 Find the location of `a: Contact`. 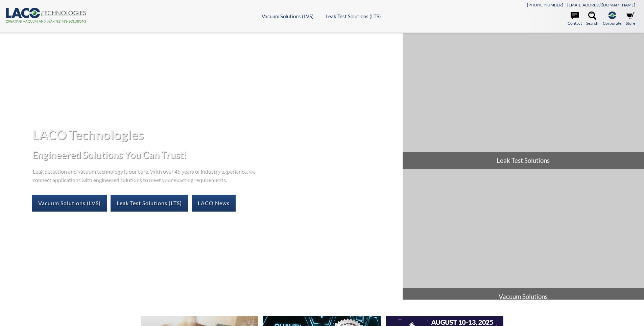

a: Contact is located at coordinates (575, 19).